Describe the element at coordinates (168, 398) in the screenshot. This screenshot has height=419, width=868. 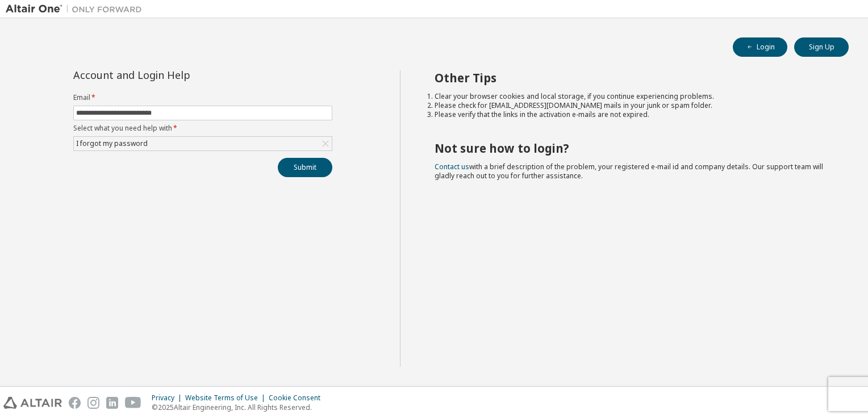
I see `div: Privacy` at that location.